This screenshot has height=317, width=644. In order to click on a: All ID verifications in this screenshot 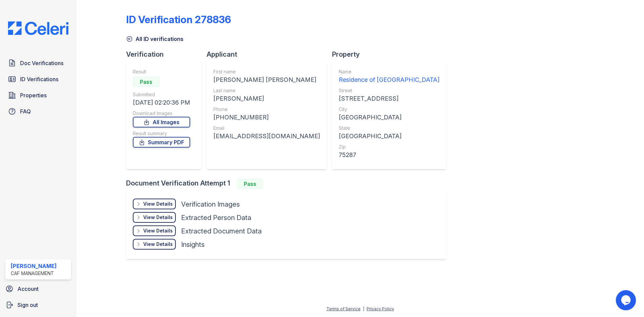, I will do `click(154, 39)`.